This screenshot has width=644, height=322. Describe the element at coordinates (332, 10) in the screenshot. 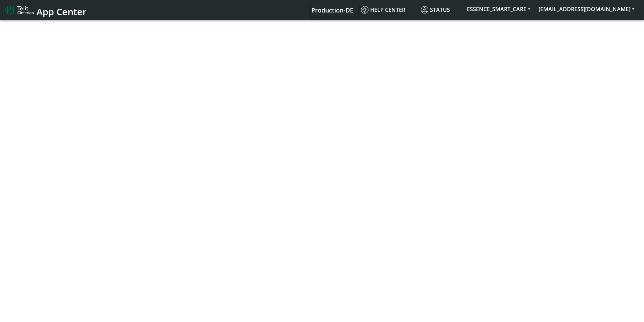

I see `span: Production-DE` at that location.